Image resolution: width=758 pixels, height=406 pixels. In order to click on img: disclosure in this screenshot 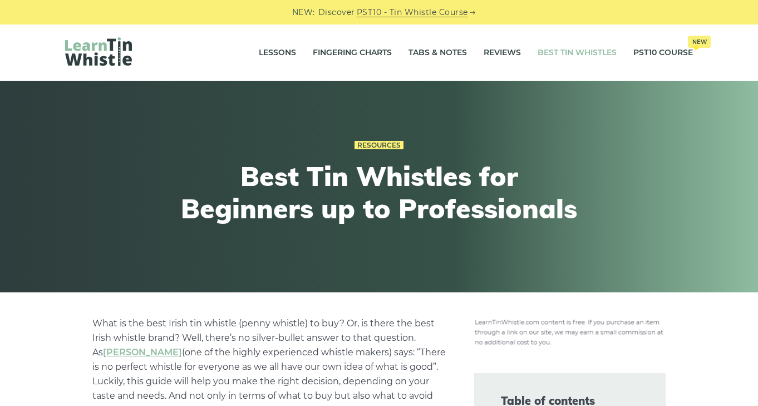, I will do `click(570, 331)`.